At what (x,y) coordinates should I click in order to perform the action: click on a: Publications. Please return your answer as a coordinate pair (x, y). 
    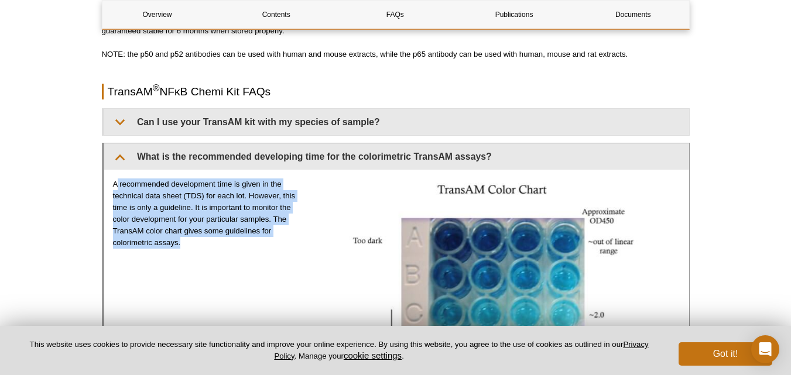
    Looking at the image, I should click on (514, 15).